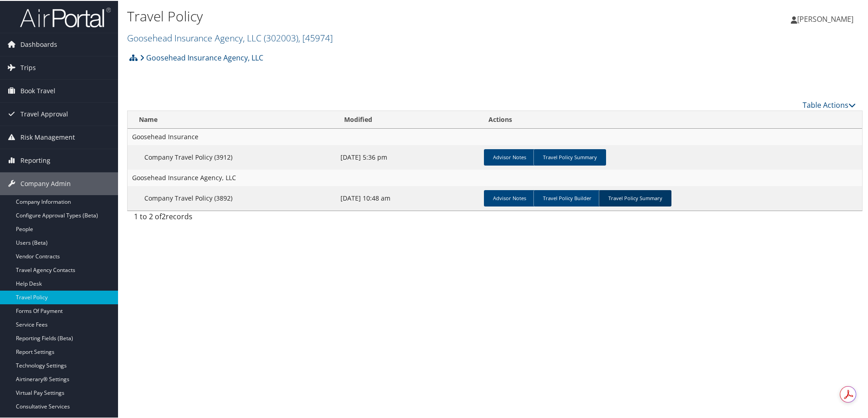  I want to click on span: Travel Approval, so click(44, 113).